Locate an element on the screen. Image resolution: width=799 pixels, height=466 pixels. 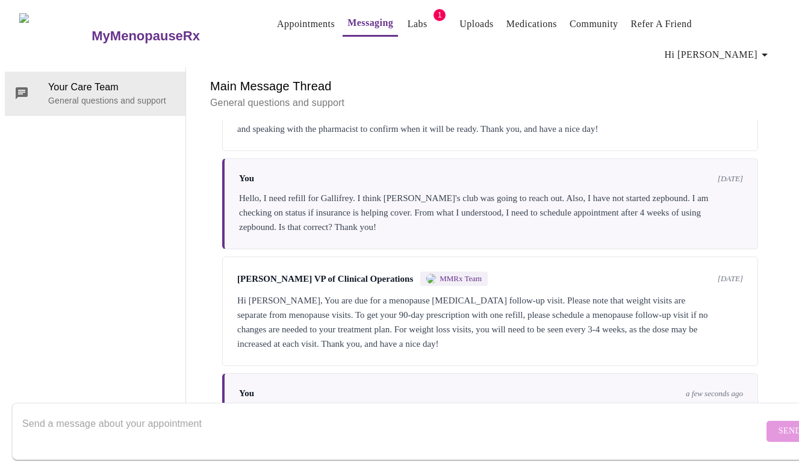
button: Labs is located at coordinates (417, 24).